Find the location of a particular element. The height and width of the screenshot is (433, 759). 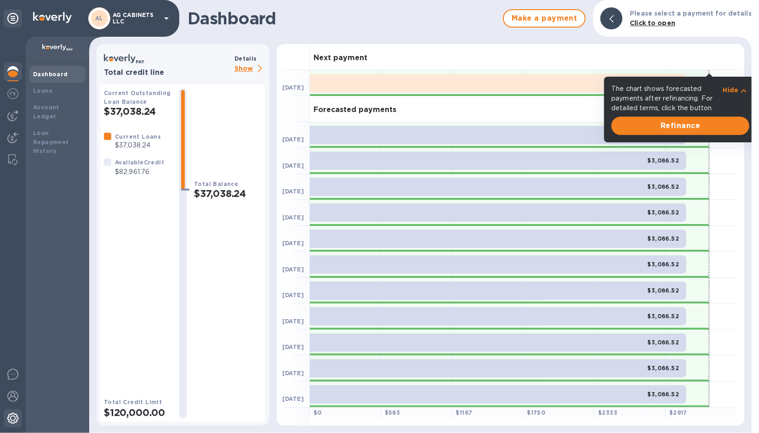

b: $ 2917 is located at coordinates (678, 413).